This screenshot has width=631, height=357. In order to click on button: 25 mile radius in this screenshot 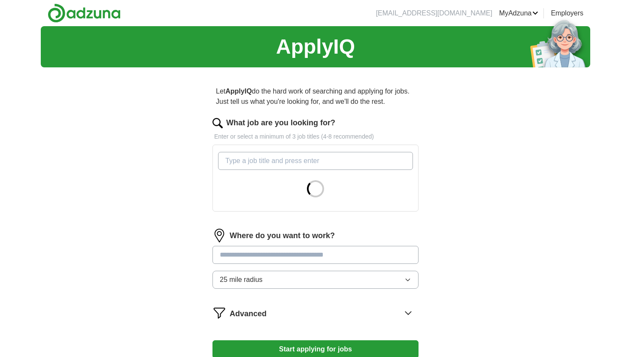, I will do `click(315, 280)`.